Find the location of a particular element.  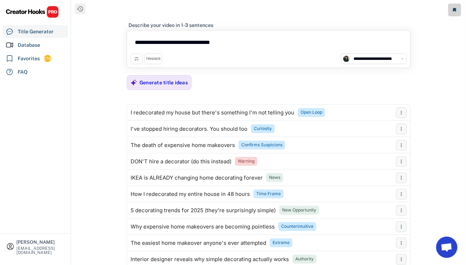

div: Open Loop is located at coordinates (311, 112).